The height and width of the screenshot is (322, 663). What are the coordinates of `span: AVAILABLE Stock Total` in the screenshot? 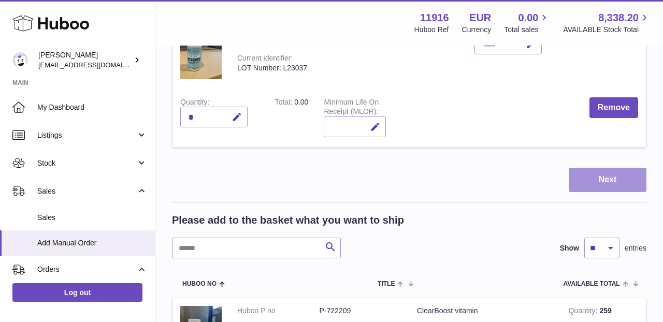 It's located at (606, 30).